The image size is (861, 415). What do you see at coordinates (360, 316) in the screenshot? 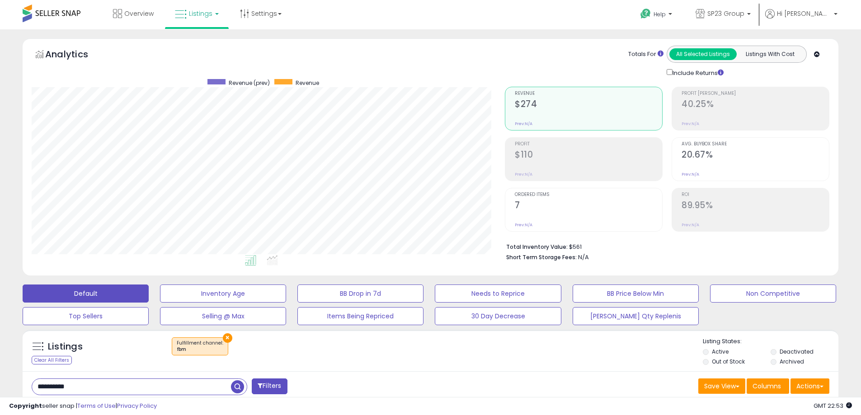
I see `button: Items Being Repriced` at bounding box center [360, 316].